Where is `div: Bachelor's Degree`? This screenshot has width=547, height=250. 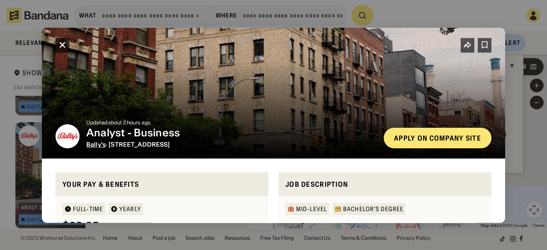
div: Bachelor's Degree is located at coordinates (373, 209).